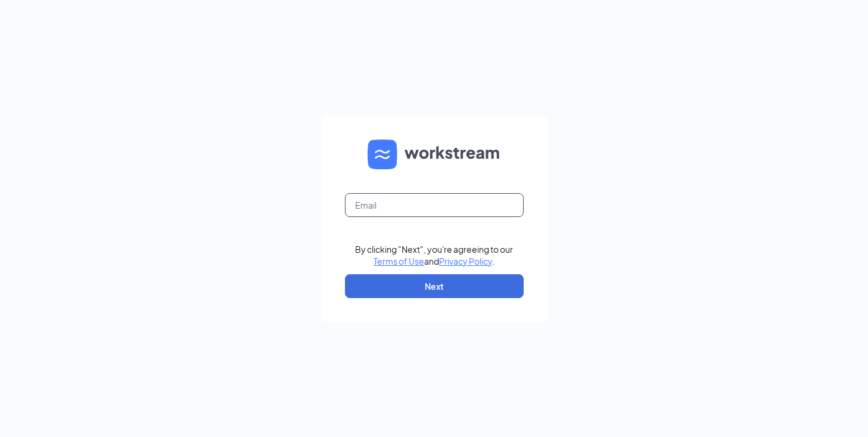 This screenshot has width=868, height=437. Describe the element at coordinates (435, 205) in the screenshot. I see `input: Email` at that location.